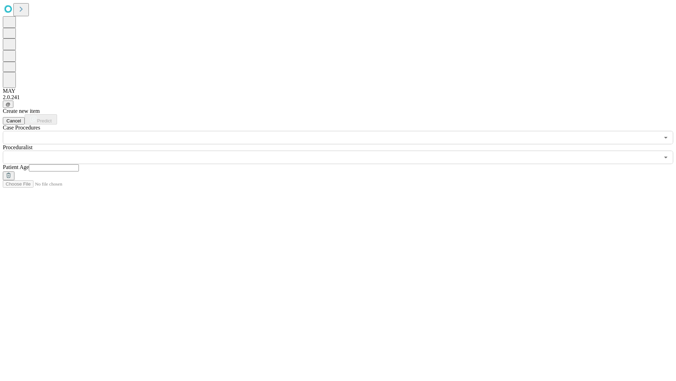 The height and width of the screenshot is (381, 676). I want to click on span: Predict, so click(44, 121).